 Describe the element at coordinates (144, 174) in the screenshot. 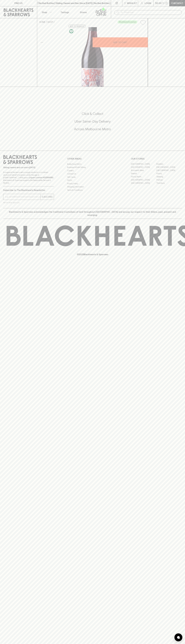

I see `a: Elwood` at that location.